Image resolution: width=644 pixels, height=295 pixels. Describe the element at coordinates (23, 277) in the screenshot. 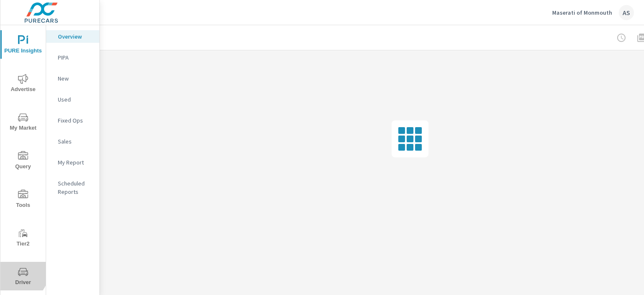

I see `span: Driver` at that location.